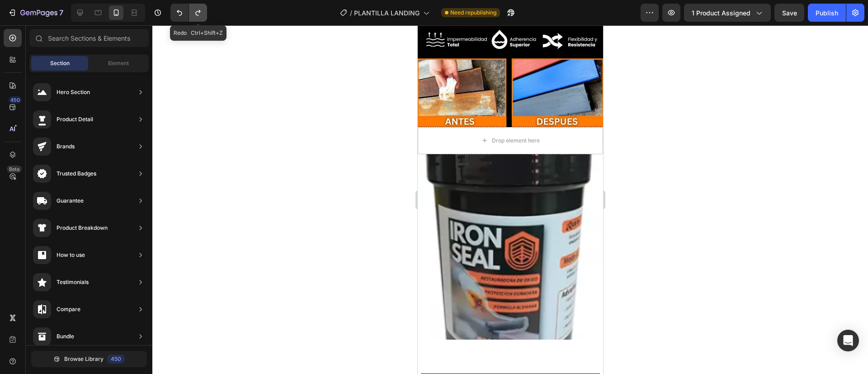  Describe the element at coordinates (827, 13) in the screenshot. I see `button: Publish` at that location.